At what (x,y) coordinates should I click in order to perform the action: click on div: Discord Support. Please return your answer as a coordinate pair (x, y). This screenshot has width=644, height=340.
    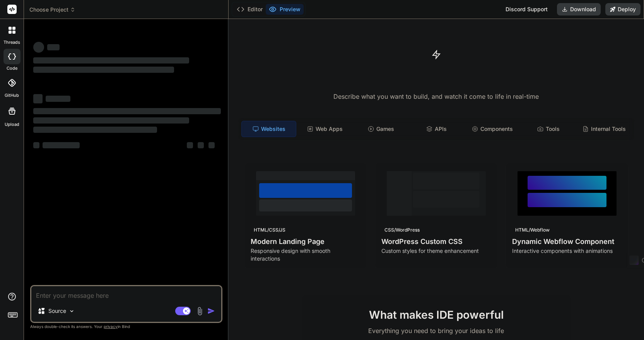
    Looking at the image, I should click on (527, 9).